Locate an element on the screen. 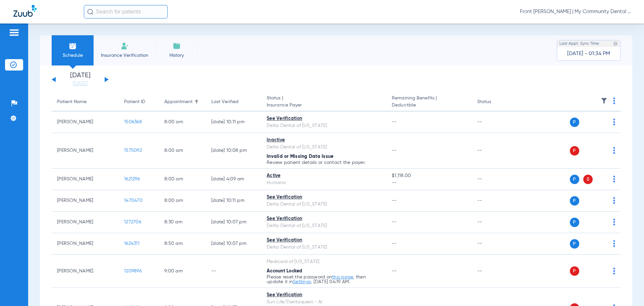 This screenshot has height=306, width=644. span: S is located at coordinates (588, 180).